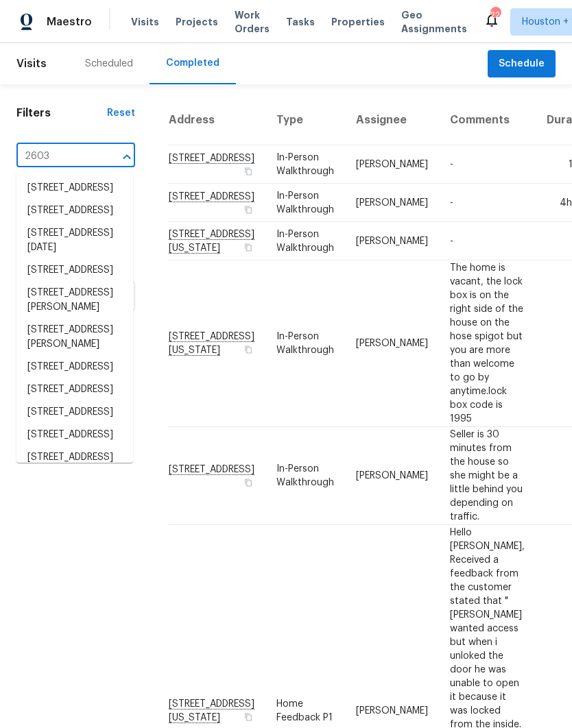 Image resolution: width=572 pixels, height=728 pixels. What do you see at coordinates (392, 120) in the screenshot?
I see `th: Assignee` at bounding box center [392, 120].